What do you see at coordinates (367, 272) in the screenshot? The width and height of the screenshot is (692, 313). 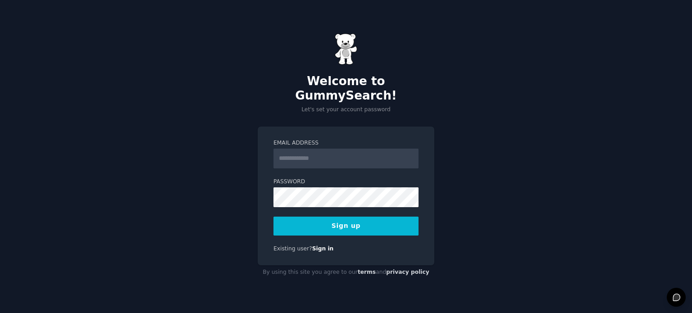 I see `a: terms` at bounding box center [367, 272].